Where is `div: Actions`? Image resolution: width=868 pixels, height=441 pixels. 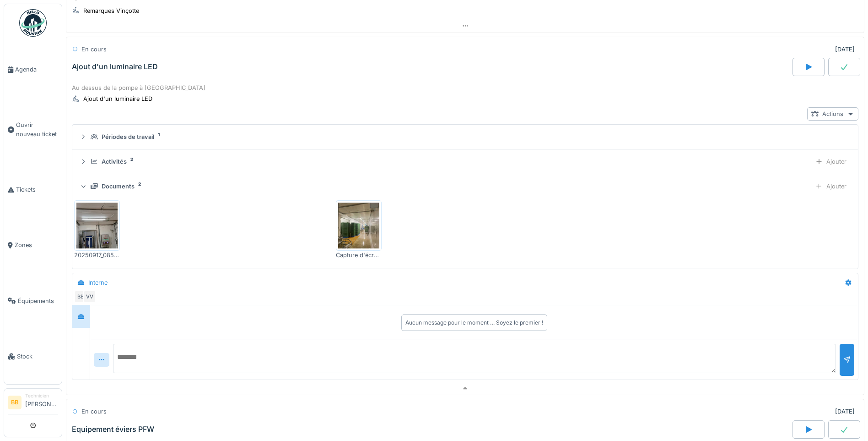
div: Actions is located at coordinates (833, 113).